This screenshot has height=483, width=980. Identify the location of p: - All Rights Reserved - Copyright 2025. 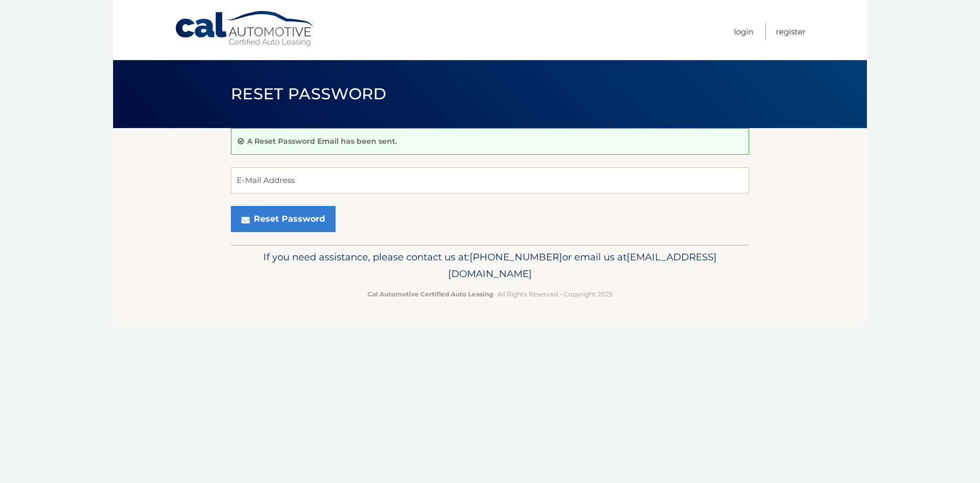
(490, 294).